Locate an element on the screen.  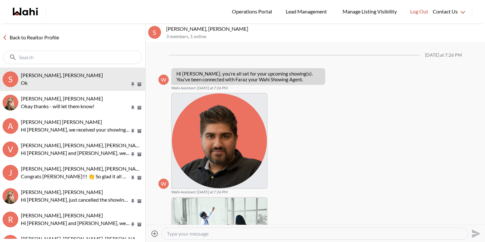
div: David Rodriguez, Barbara is located at coordinates (10, 103).